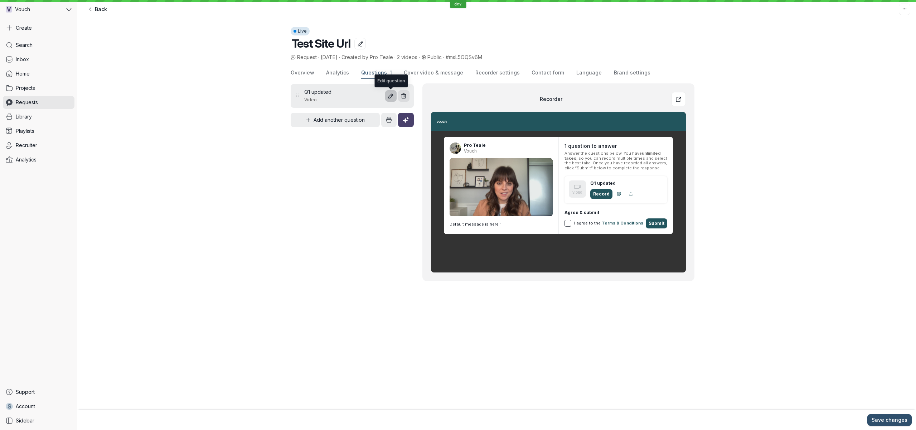 The width and height of the screenshot is (916, 430). What do you see at coordinates (678, 99) in the screenshot?
I see `a: Preview` at bounding box center [678, 99].